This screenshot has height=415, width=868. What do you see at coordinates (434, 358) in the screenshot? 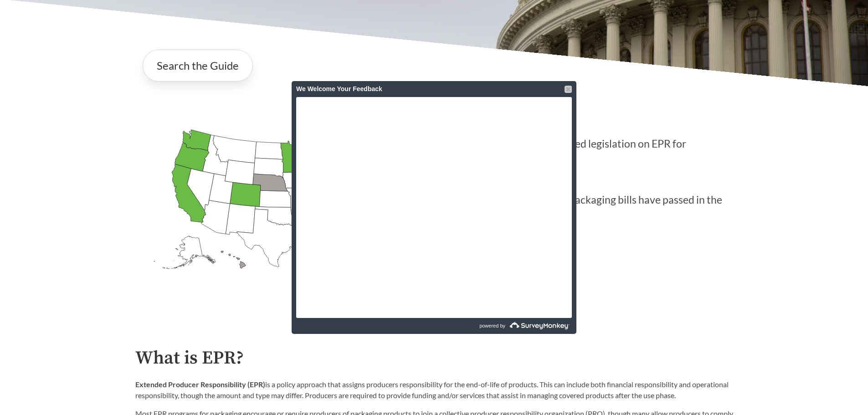
I see `h2: What is EPR?` at bounding box center [434, 358].